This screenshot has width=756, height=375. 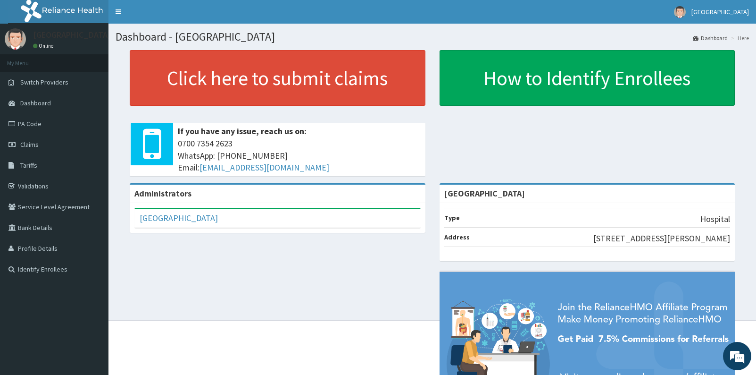 I want to click on b: Type, so click(x=452, y=218).